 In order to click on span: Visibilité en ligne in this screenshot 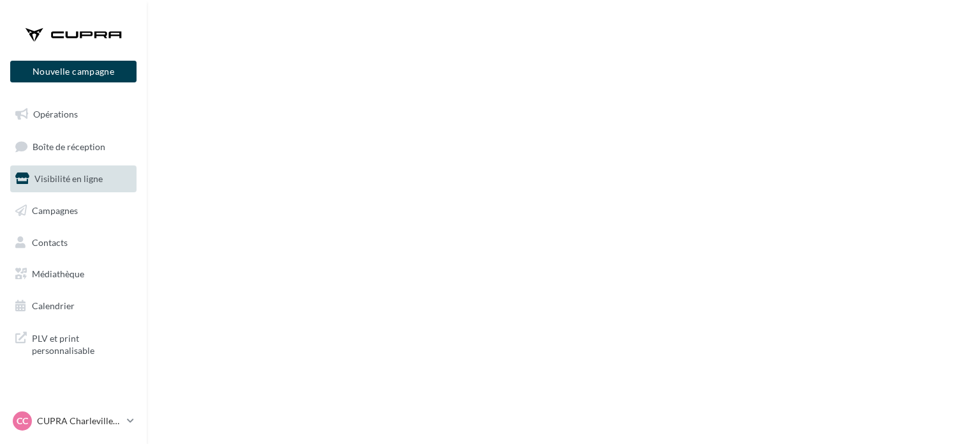, I will do `click(68, 178)`.